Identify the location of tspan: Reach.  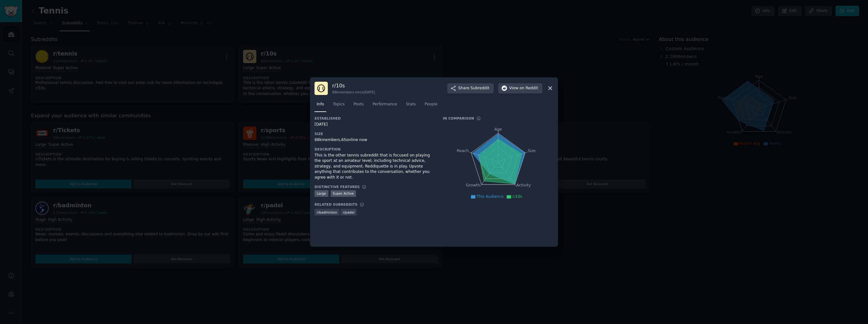
(463, 151).